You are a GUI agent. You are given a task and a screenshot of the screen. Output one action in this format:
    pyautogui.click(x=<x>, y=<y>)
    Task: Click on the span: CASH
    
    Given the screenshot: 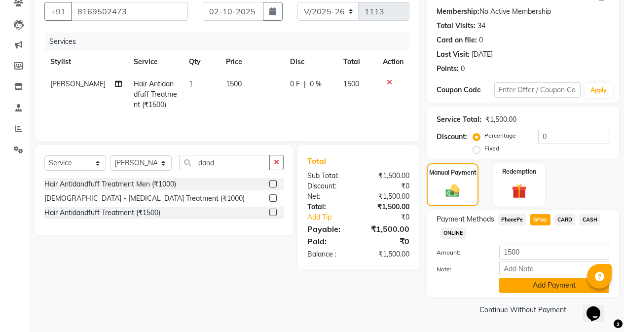 What is the action you would take?
    pyautogui.click(x=589, y=219)
    